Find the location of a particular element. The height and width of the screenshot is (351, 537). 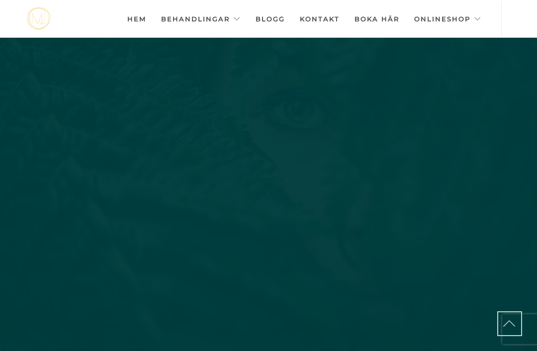

a: mjstudio mjstudio mjstudio is located at coordinates (38, 18).